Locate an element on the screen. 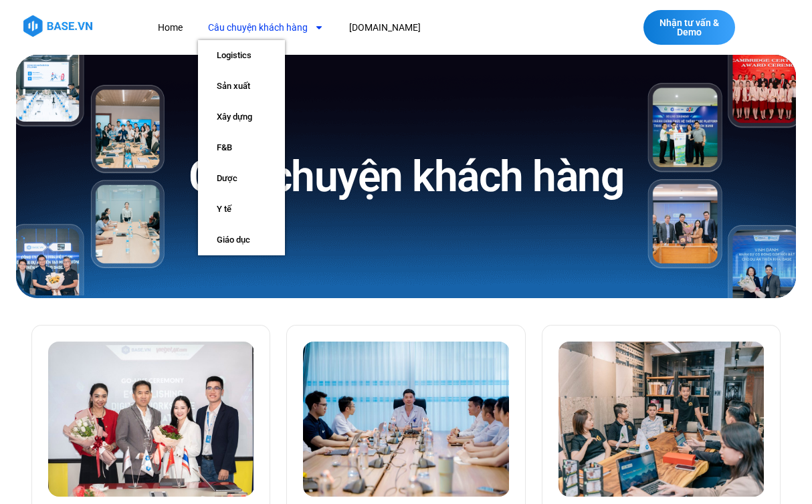 Image resolution: width=812 pixels, height=504 pixels. a: Xây dựng is located at coordinates (242, 117).